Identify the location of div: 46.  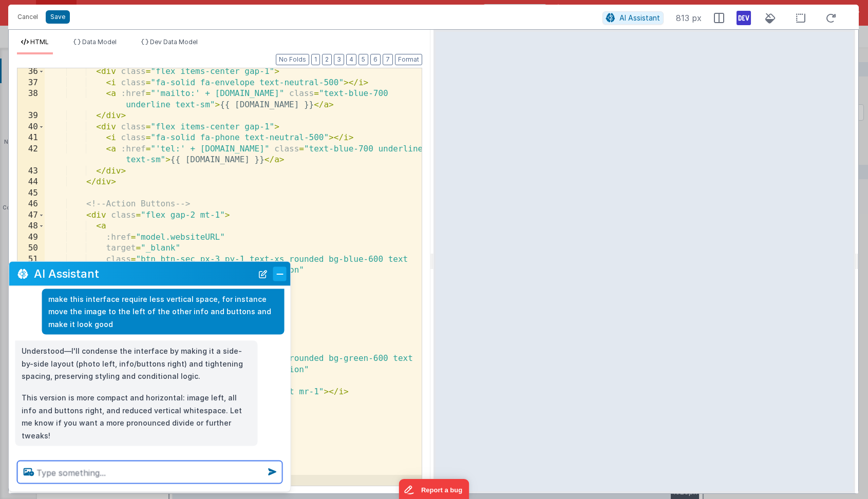
(31, 204).